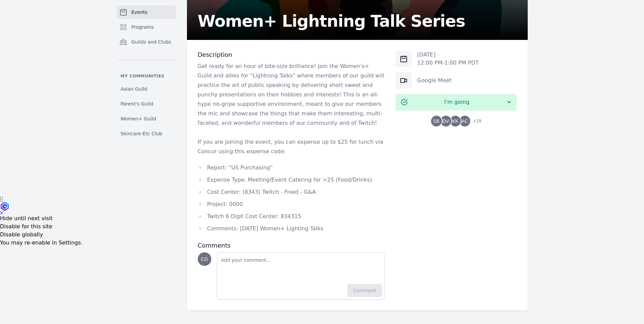 Image resolution: width=644 pixels, height=324 pixels. Describe the element at coordinates (139, 12) in the screenshot. I see `span: Events` at that location.